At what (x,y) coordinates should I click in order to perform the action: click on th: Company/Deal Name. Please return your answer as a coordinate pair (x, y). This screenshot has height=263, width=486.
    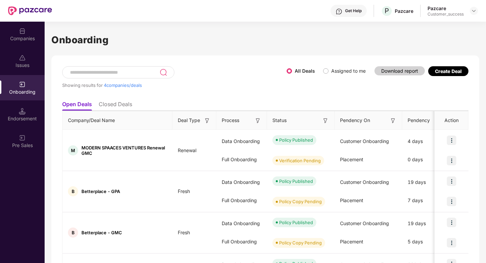
    Looking at the image, I should click on (117, 120).